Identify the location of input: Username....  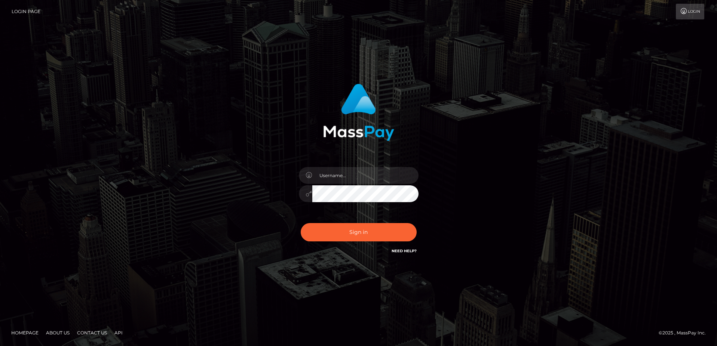
(366, 175).